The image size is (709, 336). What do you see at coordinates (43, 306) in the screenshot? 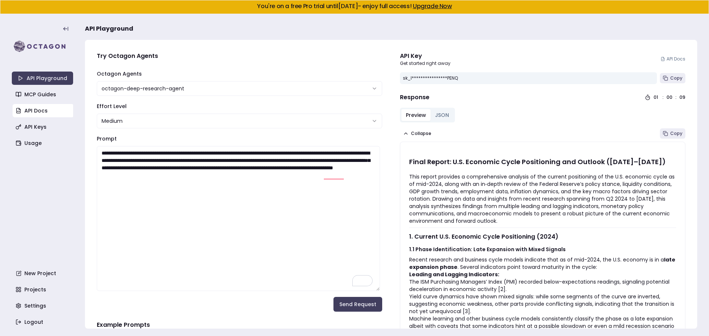
I see `a: Settings` at bounding box center [43, 306].